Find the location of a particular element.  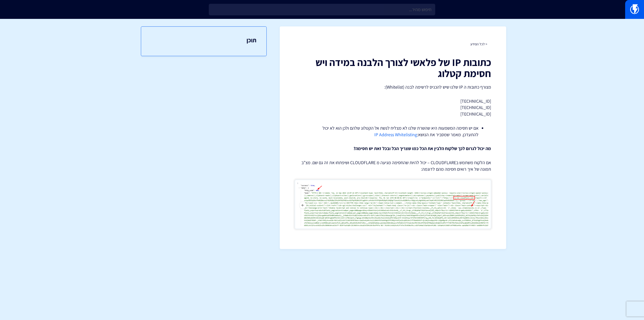

p: אם הלקוח משתמש בCLOUDFLARE – יכול להיות שהחסימה מגיעה מ CLOUDFLARE ושיפתחו את זה גם שם. מצ"ב תמונ... is located at coordinates (393, 166).